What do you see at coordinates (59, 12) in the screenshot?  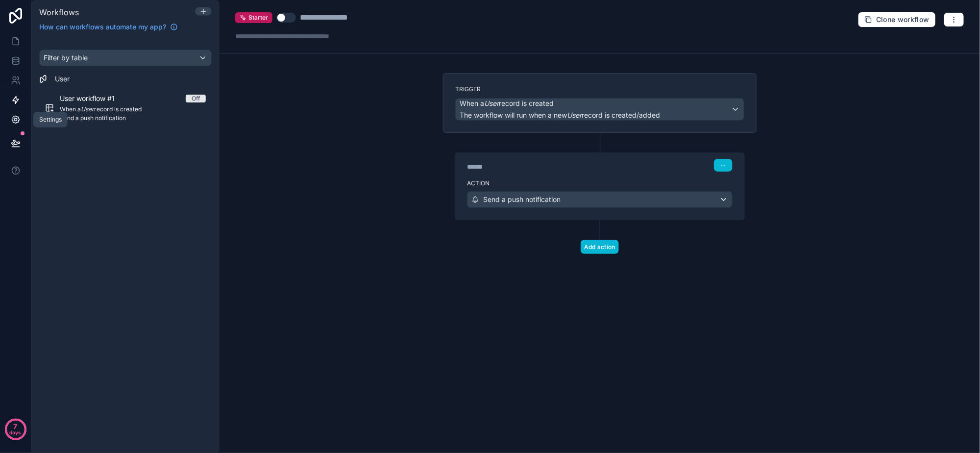 I see `span: Workflows` at bounding box center [59, 12].